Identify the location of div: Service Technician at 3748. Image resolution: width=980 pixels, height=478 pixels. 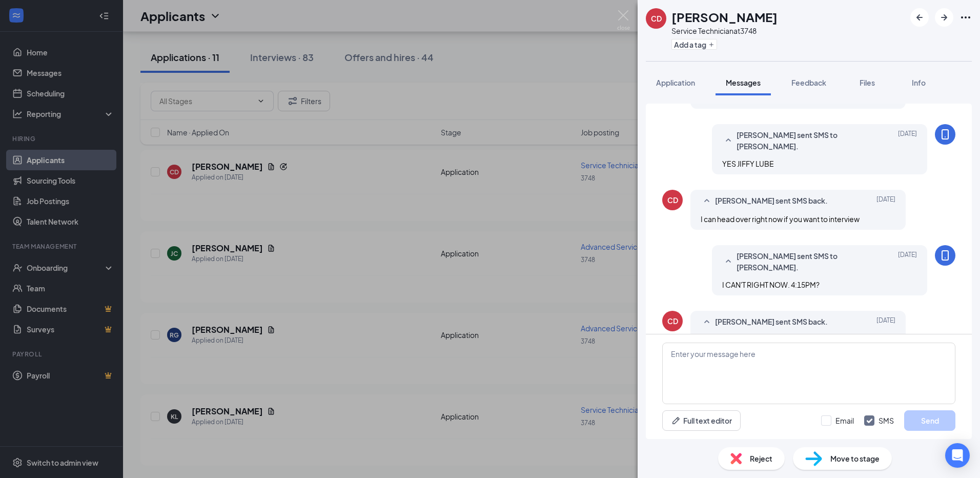
(724, 31).